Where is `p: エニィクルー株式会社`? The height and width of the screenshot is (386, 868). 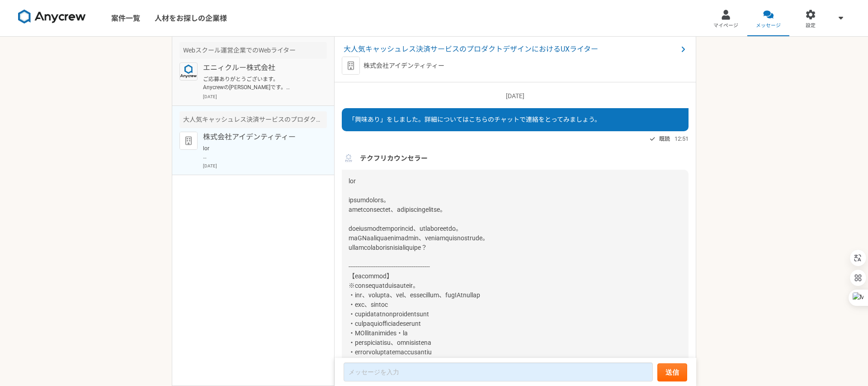 p: エニィクルー株式会社 is located at coordinates (258, 68).